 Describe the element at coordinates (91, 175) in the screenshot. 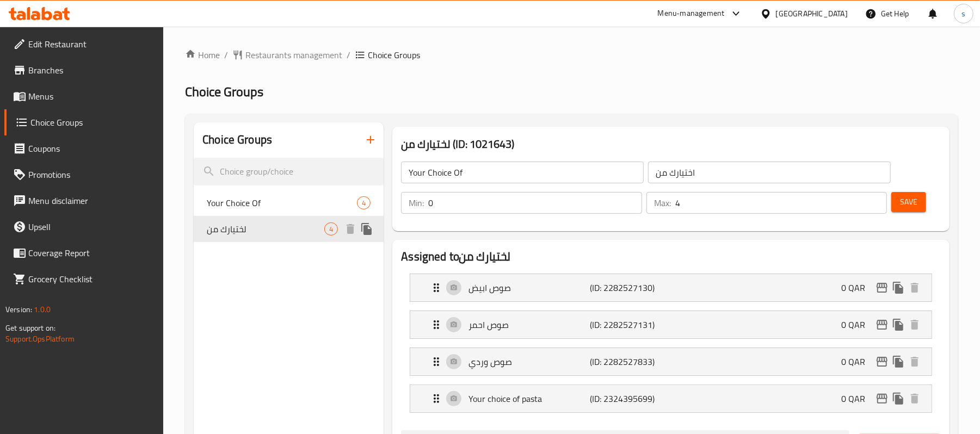

I see `span: Promotions` at that location.